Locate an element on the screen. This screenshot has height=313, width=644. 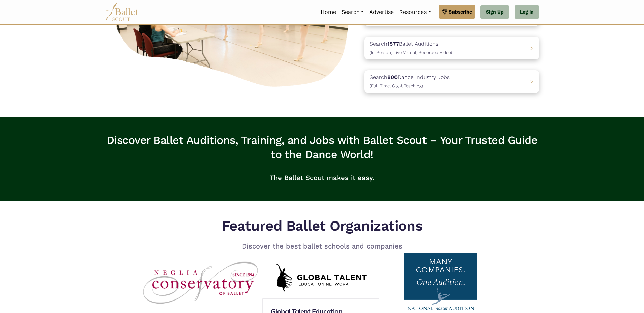
h3: Discover Ballet Auditions, Training, and Jobs with Ballet Scout – Your Trusted Guide to the Dance... is located at coordinates (322, 147).